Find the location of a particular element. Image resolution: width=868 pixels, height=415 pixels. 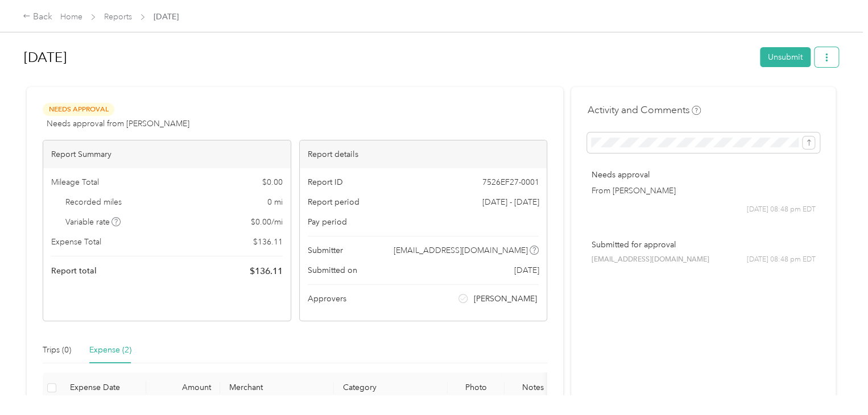

span: Submitter is located at coordinates (325, 250).